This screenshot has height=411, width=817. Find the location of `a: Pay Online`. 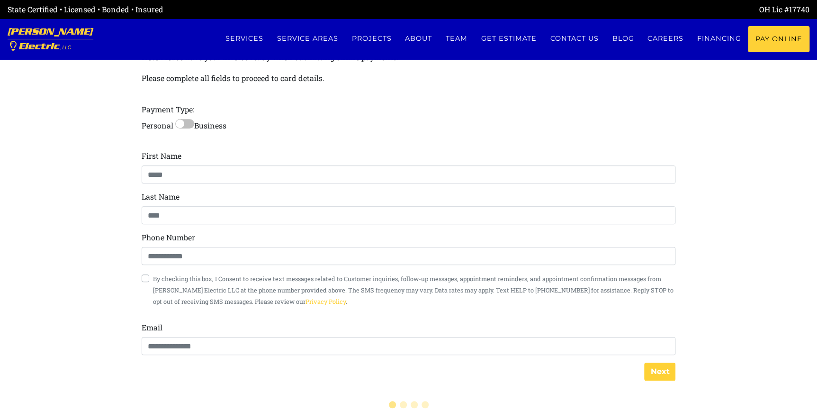

a: Pay Online is located at coordinates (779, 39).